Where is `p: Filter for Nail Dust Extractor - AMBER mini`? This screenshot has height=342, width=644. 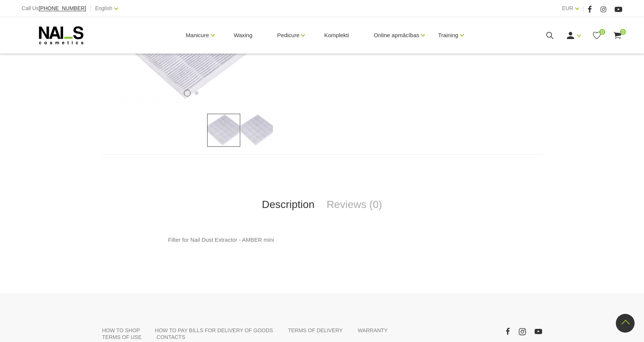
p: Filter for Nail Dust Extractor - AMBER mini is located at coordinates (322, 240).